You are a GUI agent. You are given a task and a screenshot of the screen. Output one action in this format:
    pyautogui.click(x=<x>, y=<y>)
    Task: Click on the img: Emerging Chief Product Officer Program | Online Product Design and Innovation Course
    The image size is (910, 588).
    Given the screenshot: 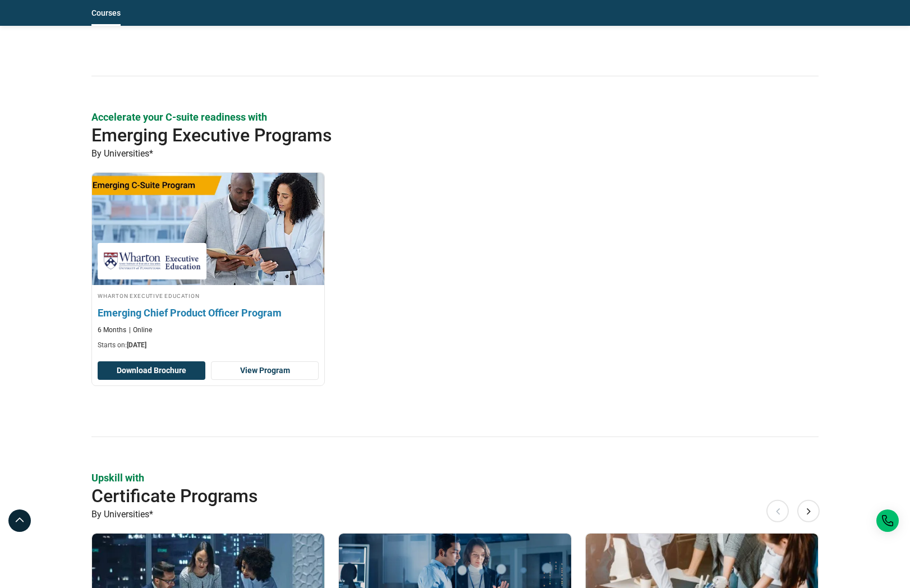 What is the action you would take?
    pyautogui.click(x=207, y=229)
    